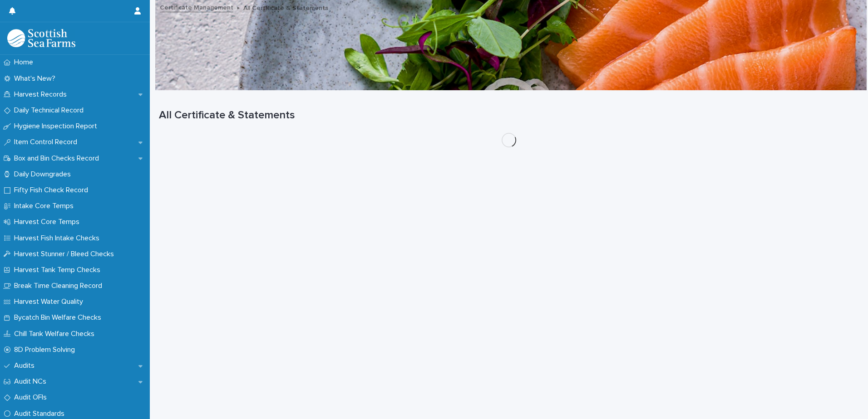 The height and width of the screenshot is (419, 868). What do you see at coordinates (49, 222) in the screenshot?
I see `p: Harvest Core Temps` at bounding box center [49, 222].